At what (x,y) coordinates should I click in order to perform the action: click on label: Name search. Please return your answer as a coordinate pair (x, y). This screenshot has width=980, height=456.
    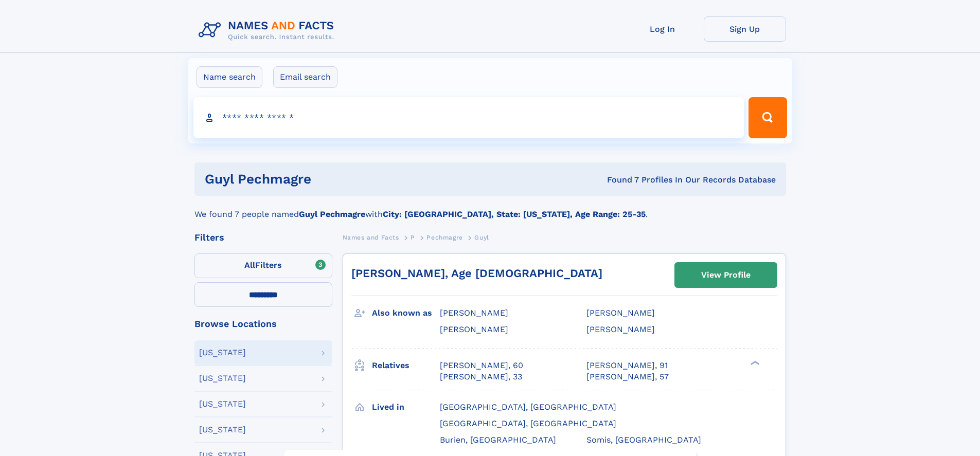
    Looking at the image, I should click on (229, 77).